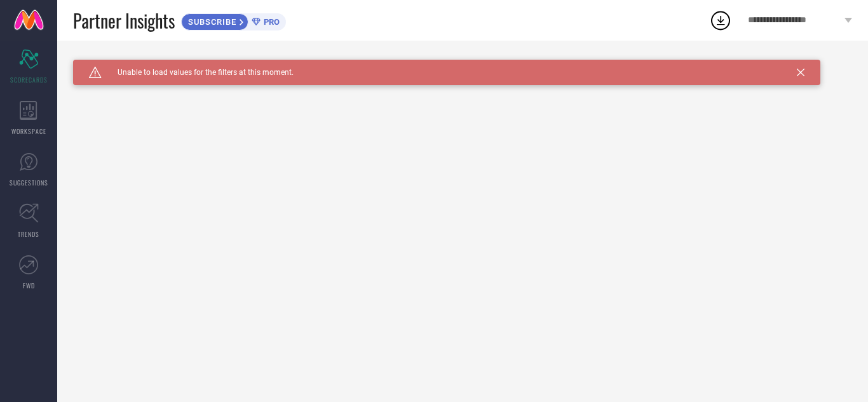 Image resolution: width=868 pixels, height=402 pixels. What do you see at coordinates (210, 22) in the screenshot?
I see `span: SUBSCRIBE` at bounding box center [210, 22].